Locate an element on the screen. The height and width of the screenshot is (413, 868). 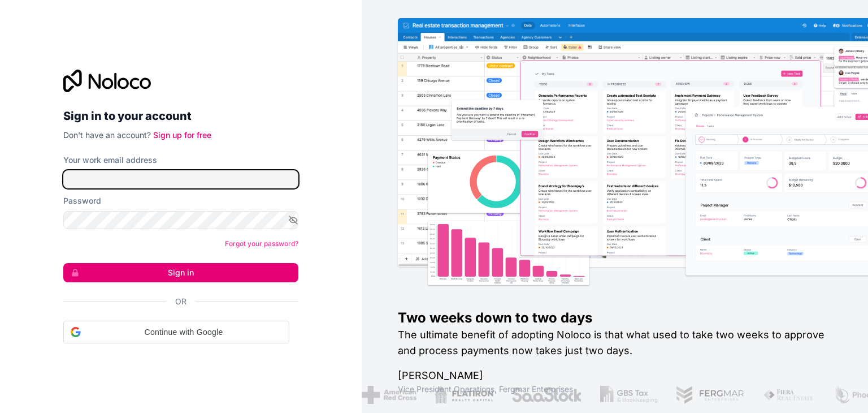
button: Sign in is located at coordinates (181, 272).